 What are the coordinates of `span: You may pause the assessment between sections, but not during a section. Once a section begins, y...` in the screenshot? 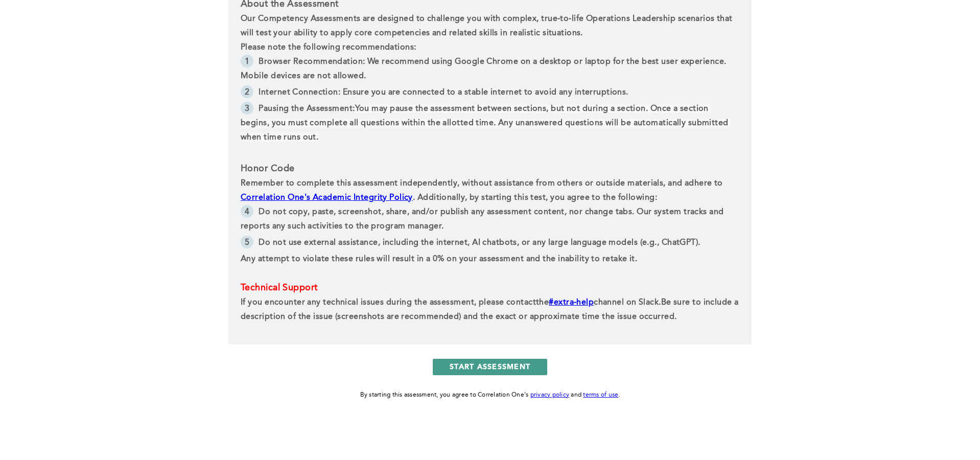 It's located at (485, 123).